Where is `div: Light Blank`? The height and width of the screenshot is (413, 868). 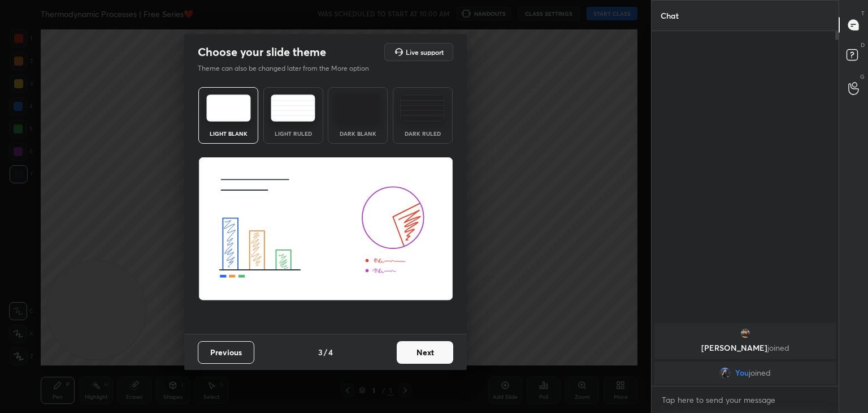 div: Light Blank is located at coordinates (228, 134).